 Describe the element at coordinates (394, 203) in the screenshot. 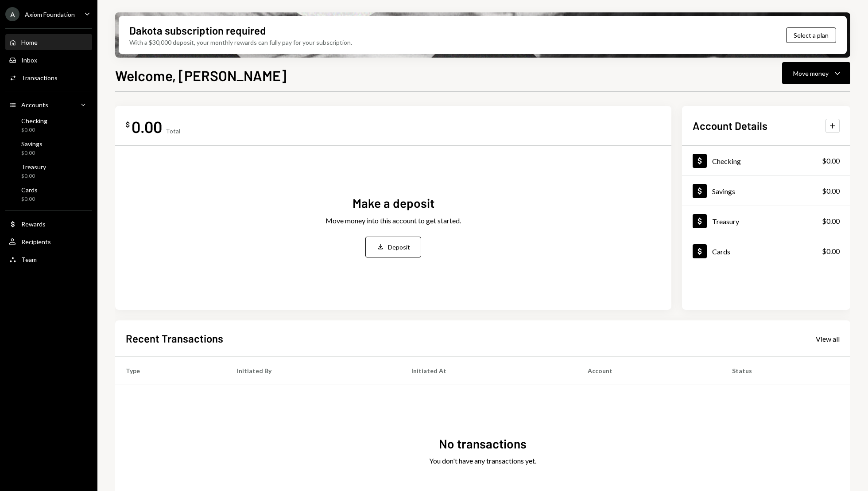

I see `div: Make a deposit` at that location.